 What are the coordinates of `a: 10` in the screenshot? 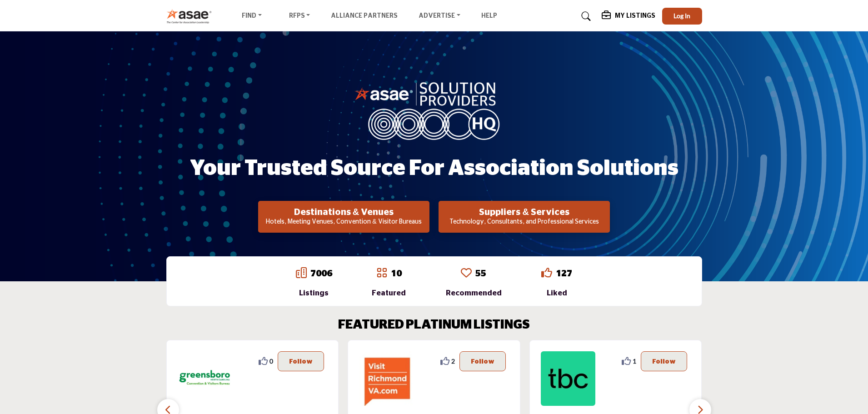 It's located at (396, 274).